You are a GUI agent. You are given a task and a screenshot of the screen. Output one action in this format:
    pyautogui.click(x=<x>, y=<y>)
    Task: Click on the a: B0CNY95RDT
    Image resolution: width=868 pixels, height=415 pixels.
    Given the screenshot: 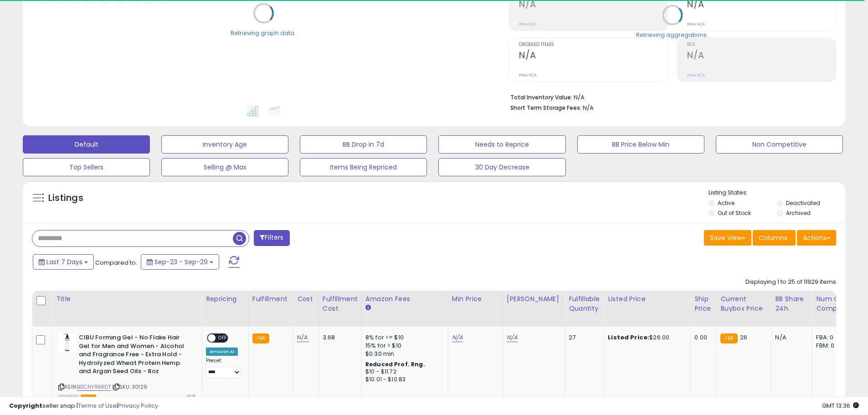 What is the action you would take?
    pyautogui.click(x=93, y=386)
    